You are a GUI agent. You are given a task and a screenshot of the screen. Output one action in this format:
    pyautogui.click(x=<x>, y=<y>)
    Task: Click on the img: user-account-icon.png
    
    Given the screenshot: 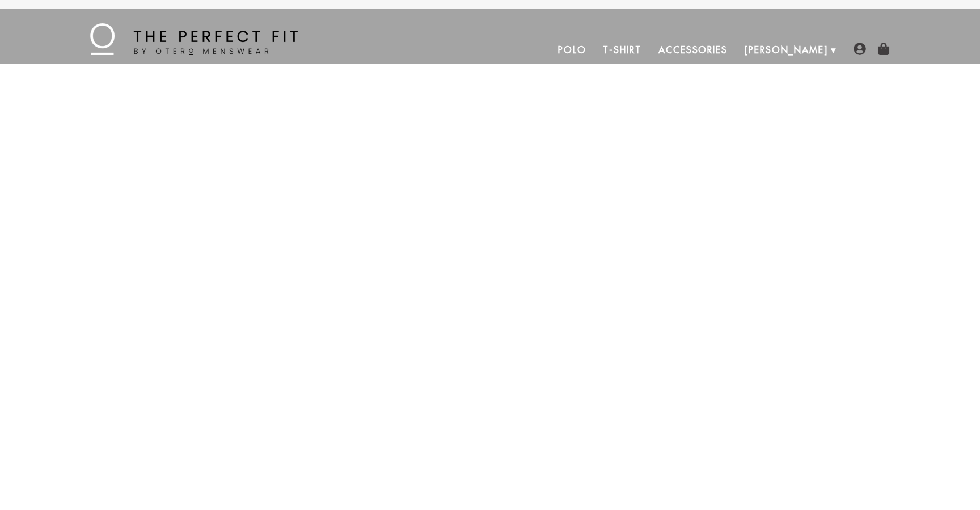 What is the action you would take?
    pyautogui.click(x=859, y=49)
    